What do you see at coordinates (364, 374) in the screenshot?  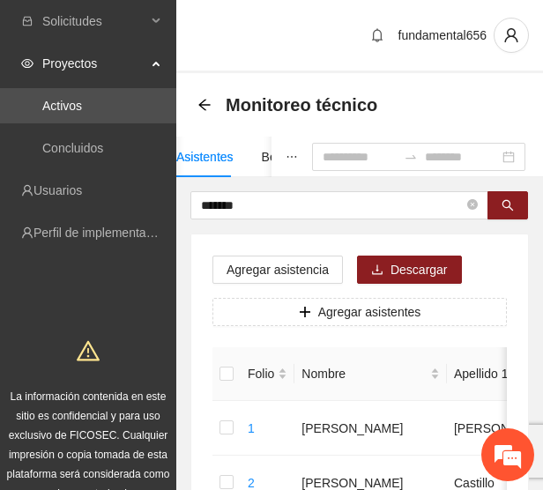 I see `span: Nombre` at bounding box center [364, 374].